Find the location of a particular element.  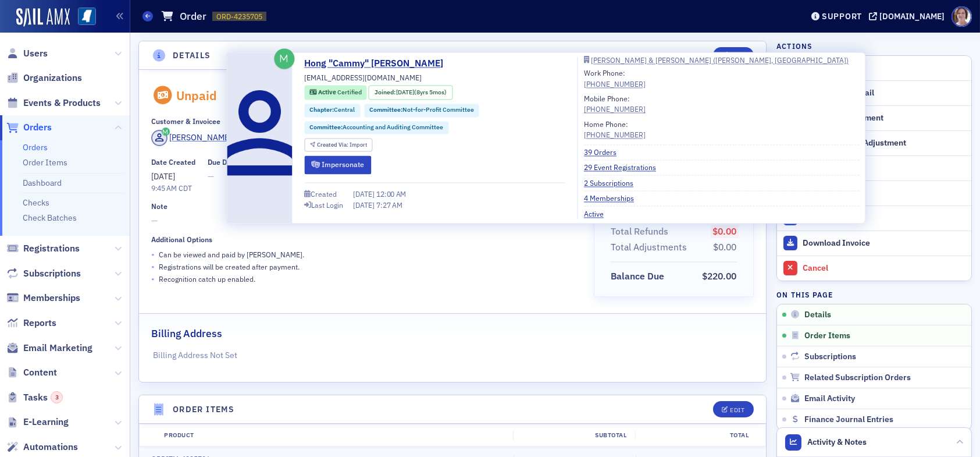

div: 3 is located at coordinates (56, 397).